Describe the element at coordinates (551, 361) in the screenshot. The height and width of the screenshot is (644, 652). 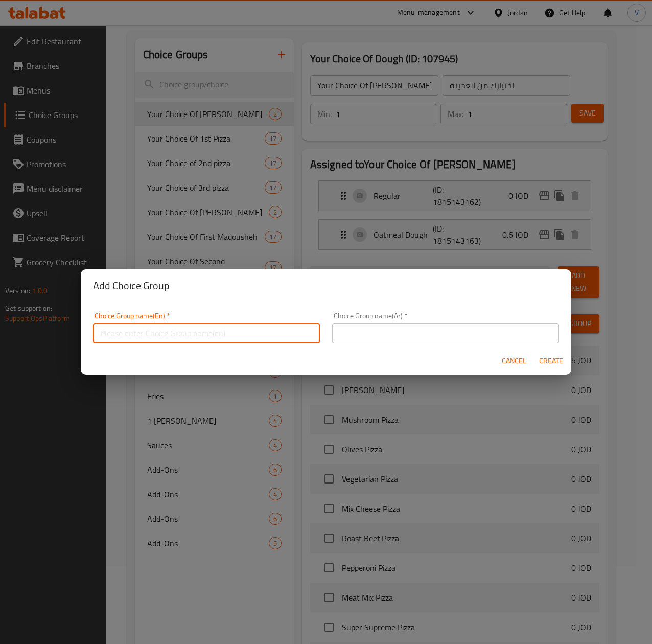
I see `span: Create` at that location.